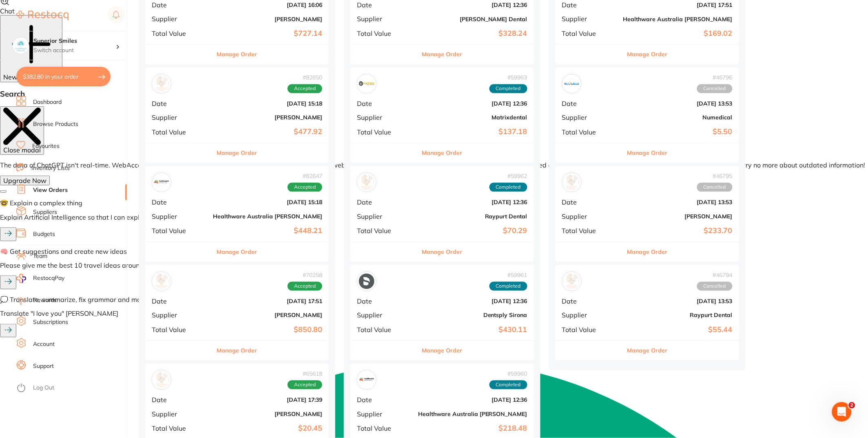  What do you see at coordinates (572, 183) in the screenshot?
I see `img: Adam Dental` at bounding box center [572, 183].